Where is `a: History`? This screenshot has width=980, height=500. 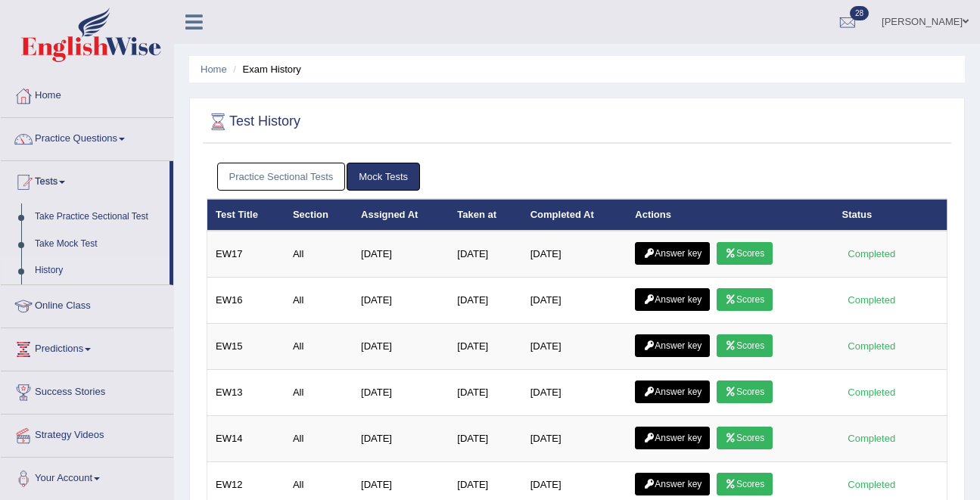 a: History is located at coordinates (98, 271).